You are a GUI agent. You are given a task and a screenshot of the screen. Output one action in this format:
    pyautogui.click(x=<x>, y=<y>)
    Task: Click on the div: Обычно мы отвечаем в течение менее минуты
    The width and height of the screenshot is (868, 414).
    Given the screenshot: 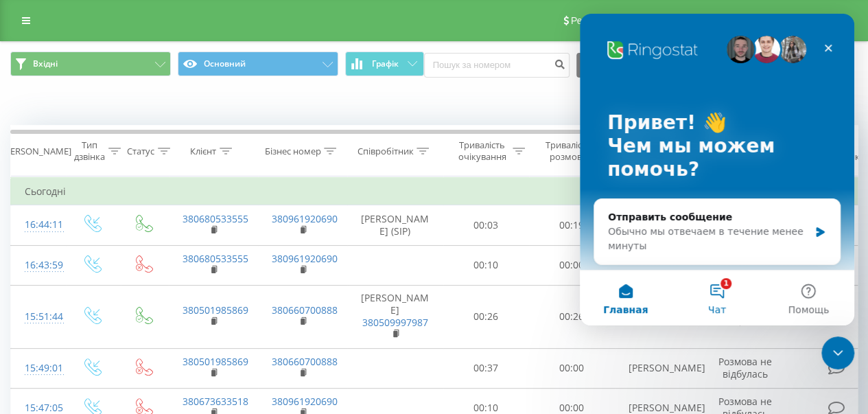 What is the action you would take?
    pyautogui.click(x=128, y=225)
    